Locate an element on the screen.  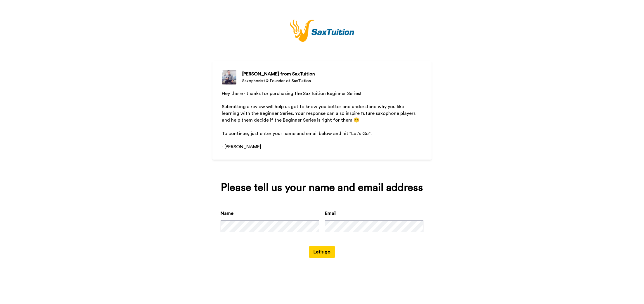
span: Hey there - thanks for purchasing the SaxTuition Beginner Series! is located at coordinates (291, 94).